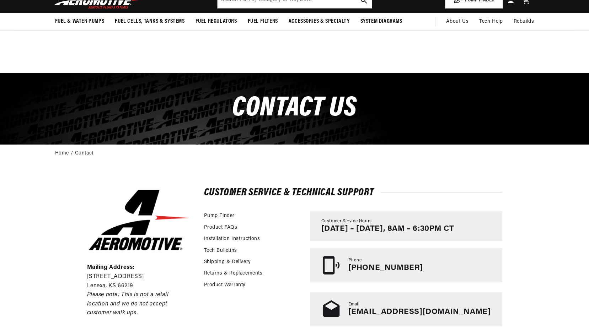 Image resolution: width=589 pixels, height=331 pixels. I want to click on h2: Customer Service & Technical Support, so click(353, 193).